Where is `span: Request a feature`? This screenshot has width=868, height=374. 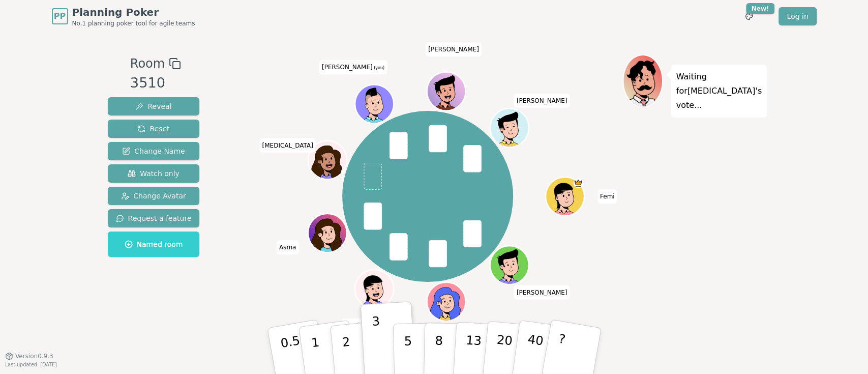 span: Request a feature is located at coordinates (153, 219).